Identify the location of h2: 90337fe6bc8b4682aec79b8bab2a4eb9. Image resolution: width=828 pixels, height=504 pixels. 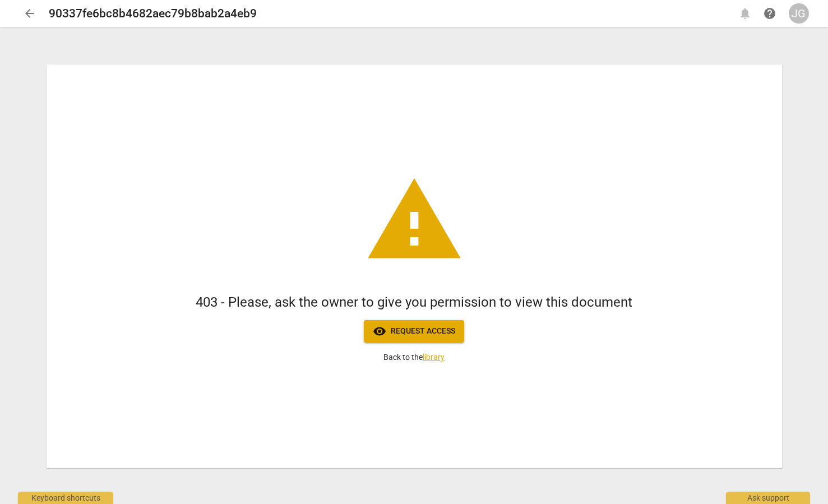
(153, 14).